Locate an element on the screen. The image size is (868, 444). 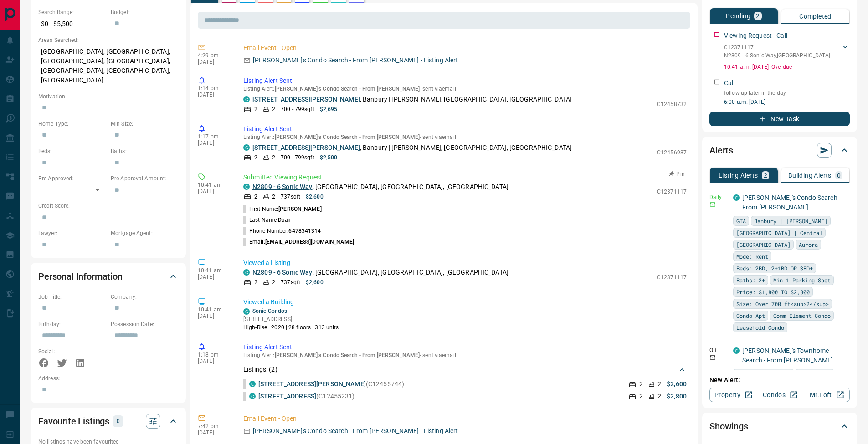
p: $2,800 is located at coordinates (676, 396).